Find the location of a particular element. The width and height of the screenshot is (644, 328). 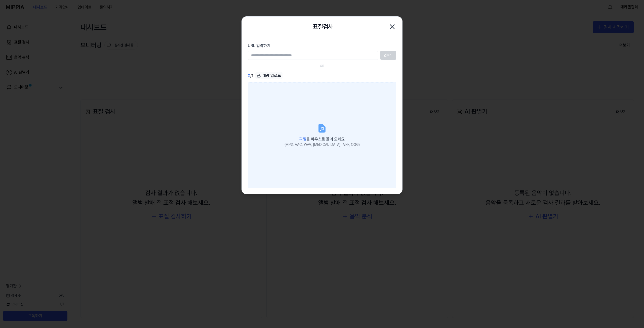

span: 0 is located at coordinates (249, 76).